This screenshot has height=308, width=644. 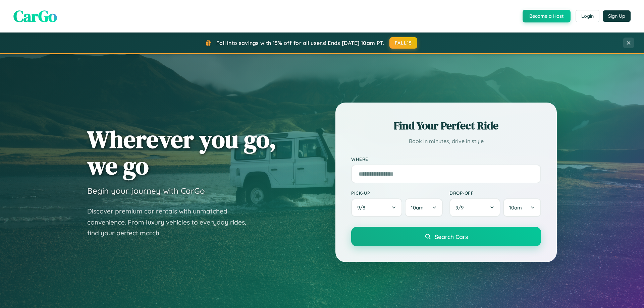 What do you see at coordinates (403, 43) in the screenshot?
I see `button: FALL15` at bounding box center [403, 43].